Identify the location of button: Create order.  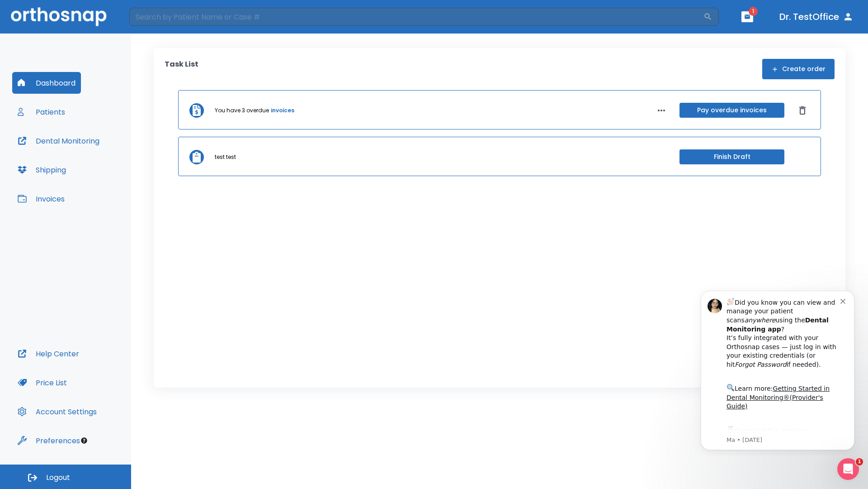
(798, 69).